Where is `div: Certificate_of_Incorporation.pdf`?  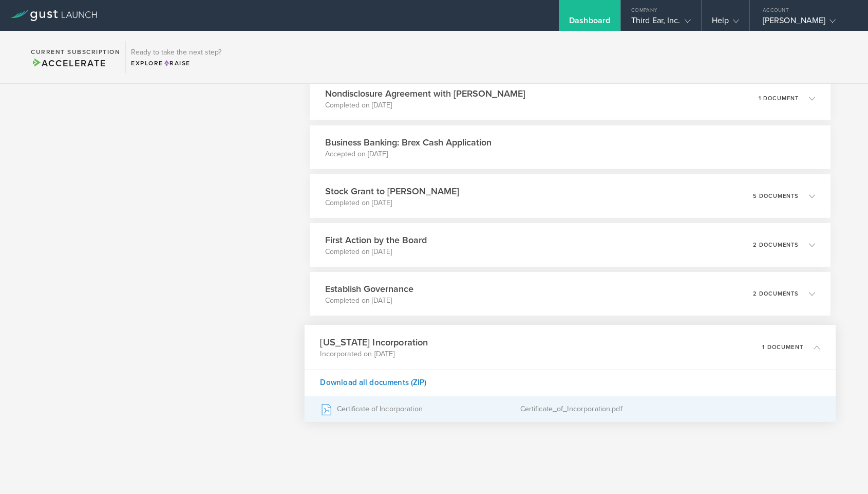 div: Certificate_of_Incorporation.pdf is located at coordinates (671, 409).